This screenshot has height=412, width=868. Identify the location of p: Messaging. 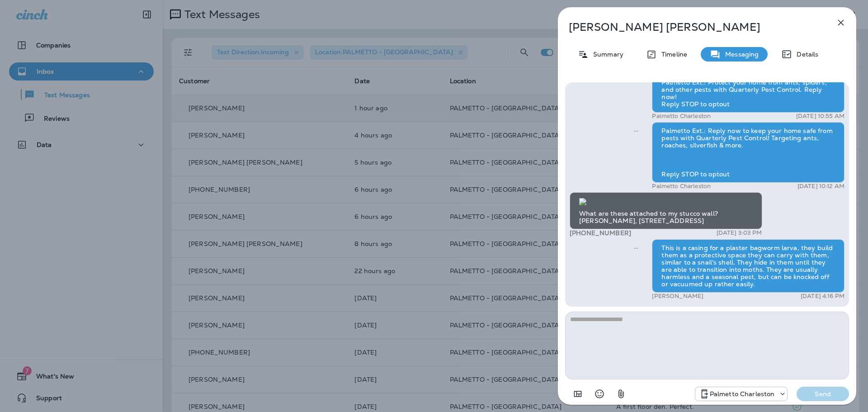
(740, 54).